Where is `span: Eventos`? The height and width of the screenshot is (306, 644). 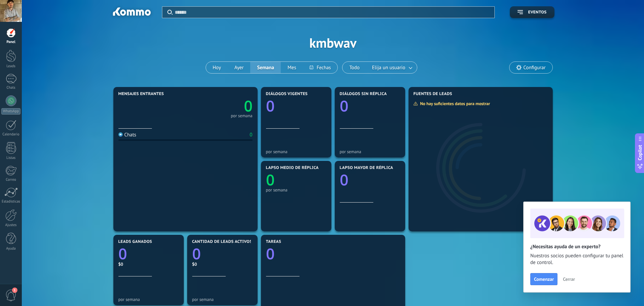 span: Eventos is located at coordinates (537, 13).